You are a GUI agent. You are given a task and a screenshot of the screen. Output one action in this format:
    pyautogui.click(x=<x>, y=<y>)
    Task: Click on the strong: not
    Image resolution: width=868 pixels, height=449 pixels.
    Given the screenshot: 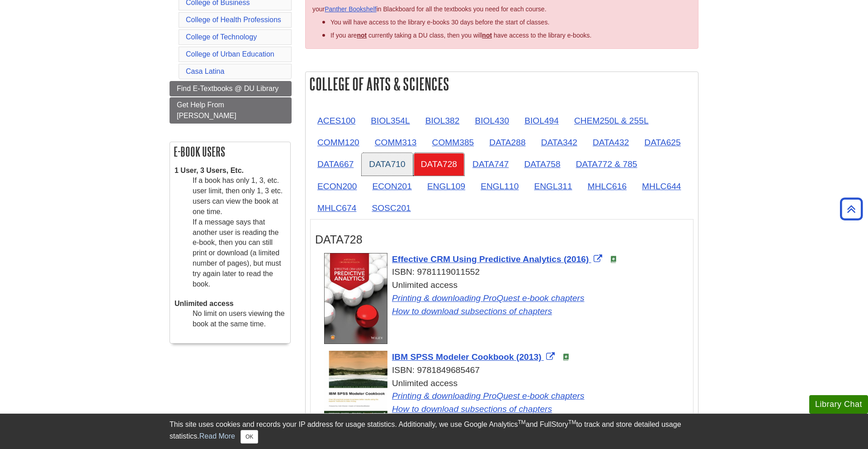 What is the action you would take?
    pyautogui.click(x=362, y=35)
    